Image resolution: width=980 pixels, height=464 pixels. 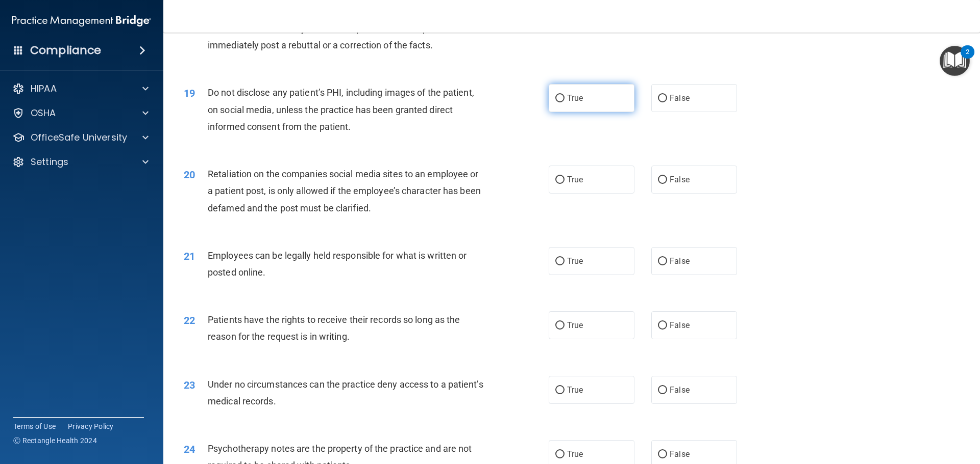 What do you see at coordinates (346, 393) in the screenshot?
I see `span: Under no circumstances can the practice deny access to a patient’s medical records.` at bounding box center [346, 393].